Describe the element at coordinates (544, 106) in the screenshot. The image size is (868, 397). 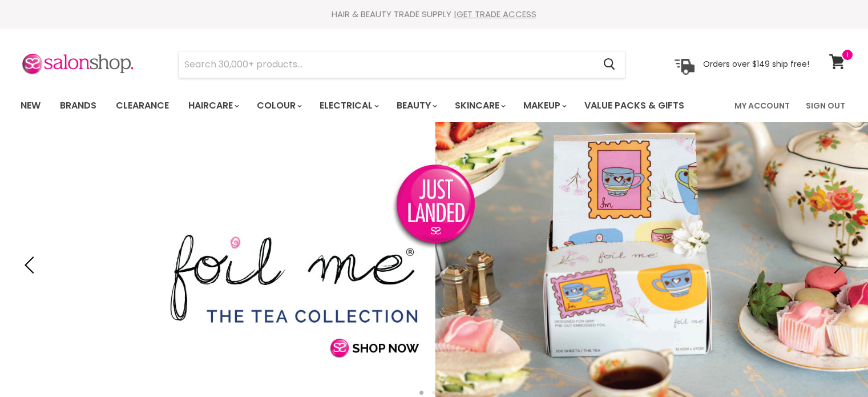
I see `a: Makeup` at that location.